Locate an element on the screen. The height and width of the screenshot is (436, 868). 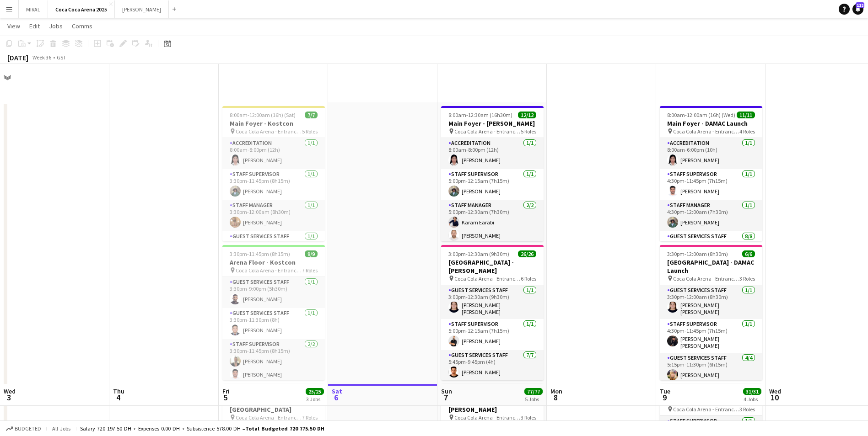
h3: Main Foyer - DAMAC Launch is located at coordinates (711, 124).